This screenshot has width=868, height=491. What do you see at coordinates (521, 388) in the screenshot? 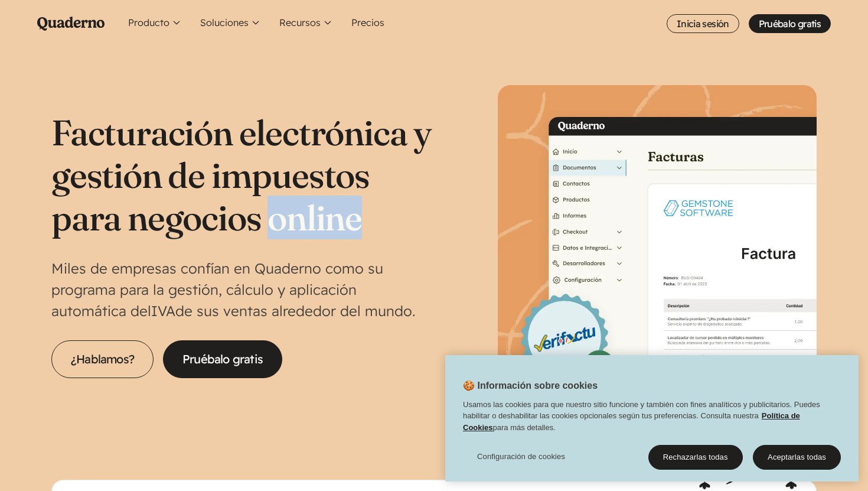
I see `h2: 🍪 Información sobre cookies` at bounding box center [521, 388].